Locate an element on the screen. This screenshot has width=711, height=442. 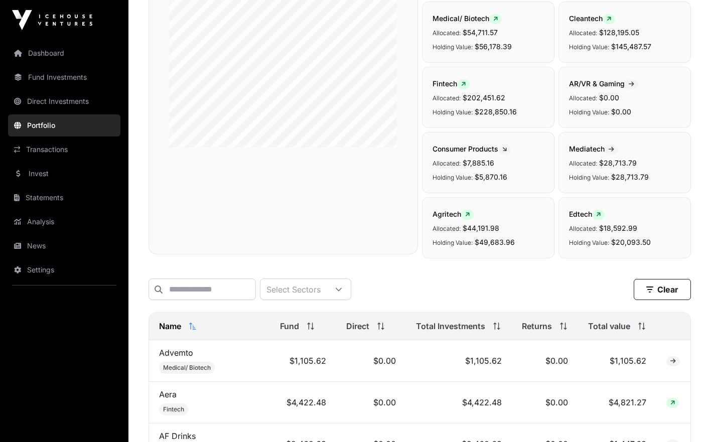
span: AR/VR & Gaming is located at coordinates (604, 83).